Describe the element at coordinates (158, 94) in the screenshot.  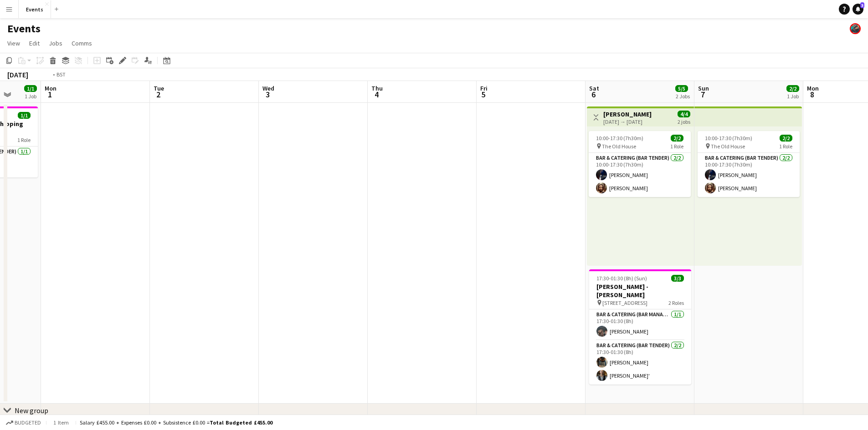
I see `span: 2` at that location.